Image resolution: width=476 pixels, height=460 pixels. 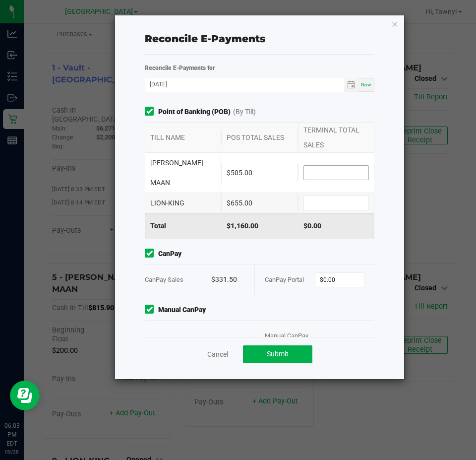 What do you see at coordinates (228, 279) in the screenshot?
I see `div: $331.50` at bounding box center [228, 279].